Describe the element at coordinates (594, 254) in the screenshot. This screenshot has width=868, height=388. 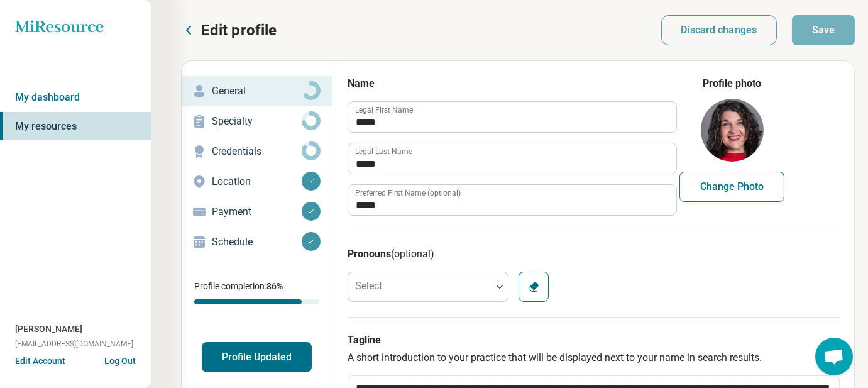
I see `h3: Pronouns` at that location.